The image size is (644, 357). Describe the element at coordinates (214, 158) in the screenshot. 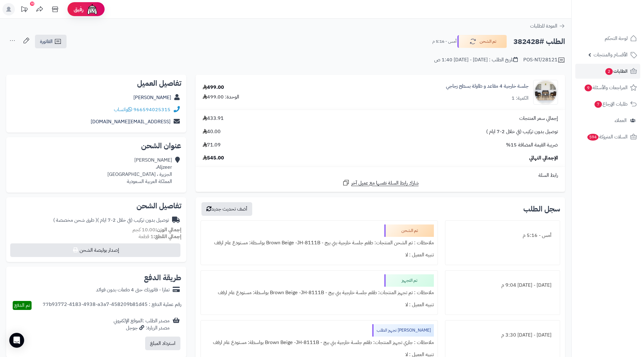

I see `span: 545.00` at that location.